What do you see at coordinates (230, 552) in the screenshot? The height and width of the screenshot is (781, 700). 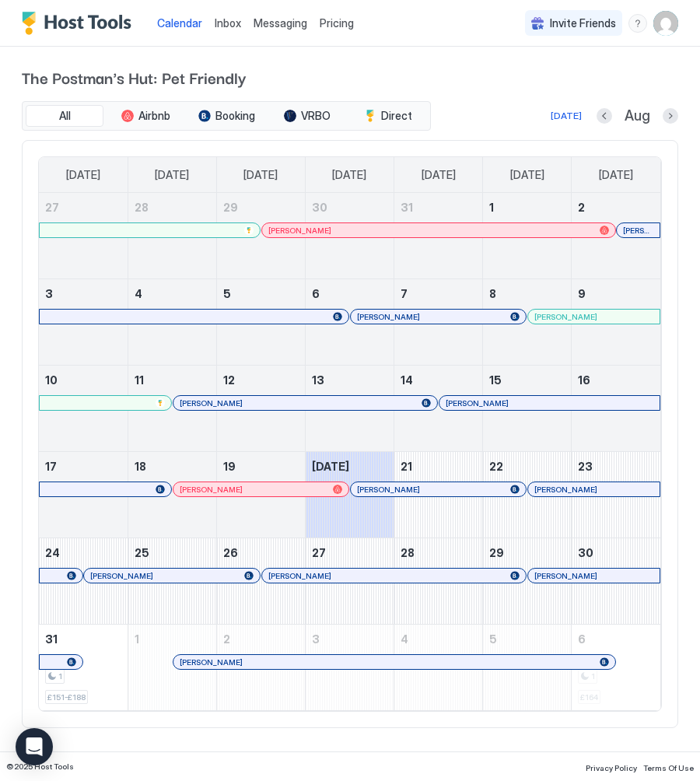 I see `span: 26` at bounding box center [230, 552].